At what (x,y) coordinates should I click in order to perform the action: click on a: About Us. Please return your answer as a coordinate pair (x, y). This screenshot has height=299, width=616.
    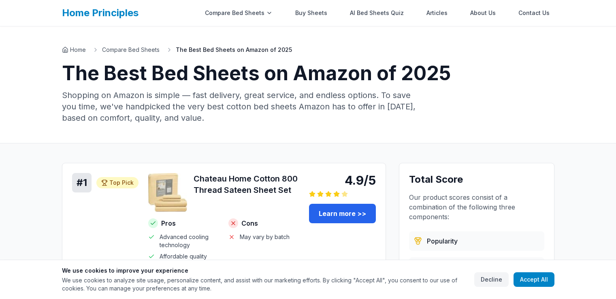
    Looking at the image, I should click on (483, 13).